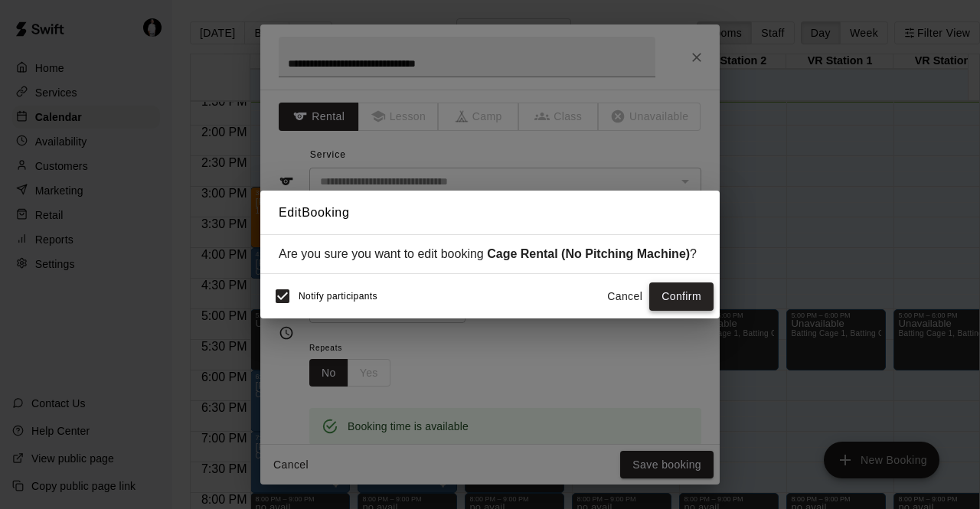 This screenshot has width=980, height=509. What do you see at coordinates (490, 212) in the screenshot?
I see `h2: Edit Booking` at bounding box center [490, 212].